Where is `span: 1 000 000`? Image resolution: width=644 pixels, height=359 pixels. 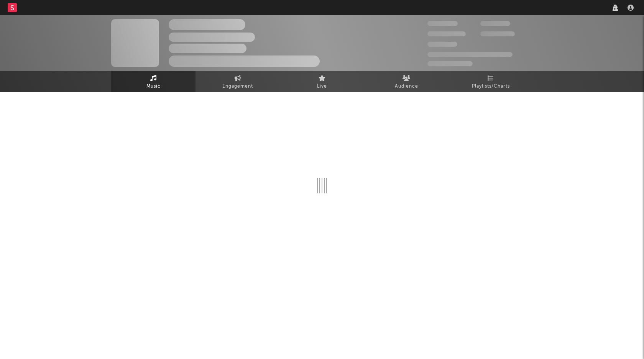
span: 1 000 000 is located at coordinates (498, 34).